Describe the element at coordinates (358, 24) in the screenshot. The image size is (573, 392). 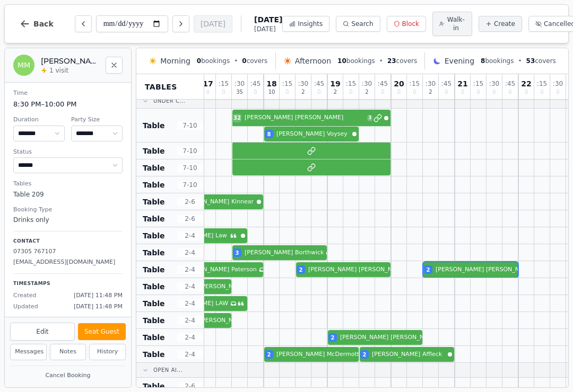
I see `button: Search` at that location.